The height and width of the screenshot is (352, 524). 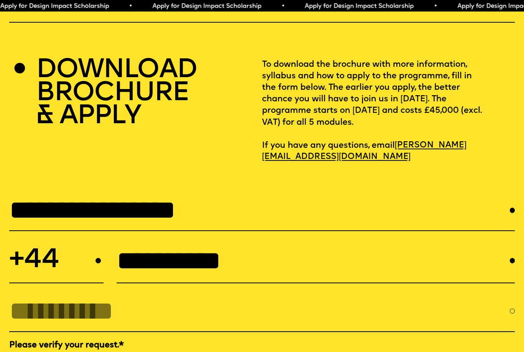 What do you see at coordinates (262, 346) in the screenshot?
I see `label: Please verify your request.` at bounding box center [262, 346].